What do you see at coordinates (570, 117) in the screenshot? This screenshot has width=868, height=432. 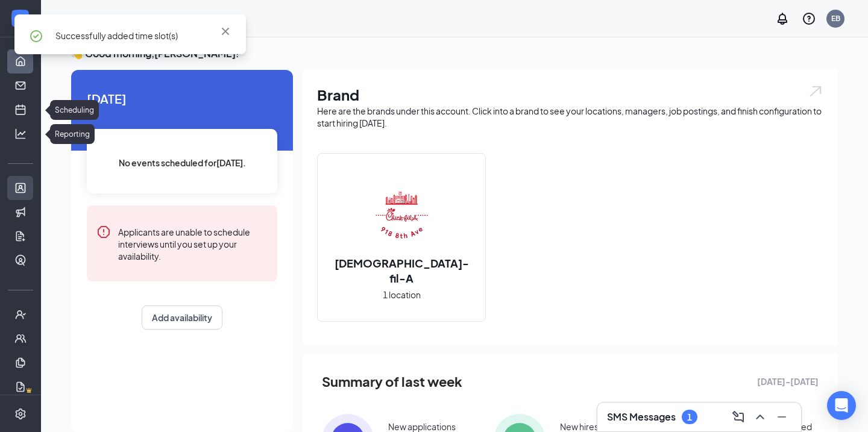 I see `div: Here are the brands under this account. Click into a brand to see your locations, managers, job p...` at bounding box center [570, 117].